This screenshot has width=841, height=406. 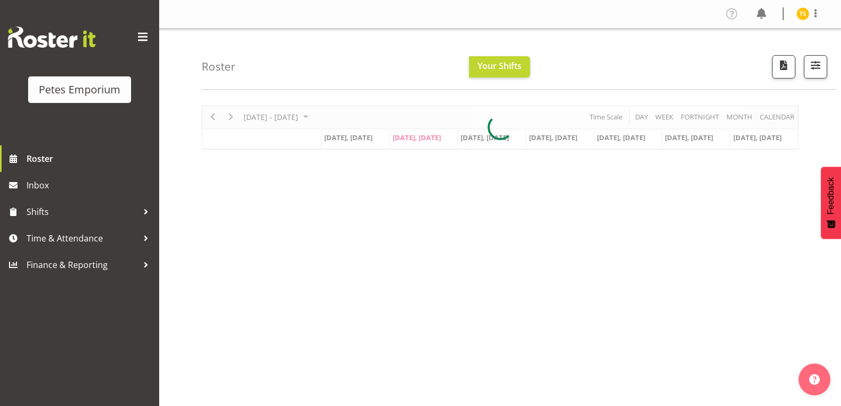 I want to click on img: tamara-straker11292.jpg, so click(x=803, y=14).